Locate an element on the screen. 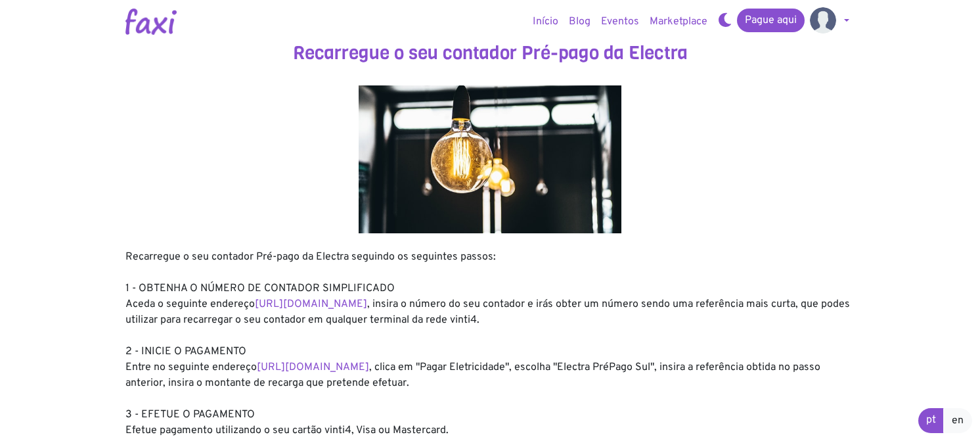  img: energy.jpg is located at coordinates (490, 159).